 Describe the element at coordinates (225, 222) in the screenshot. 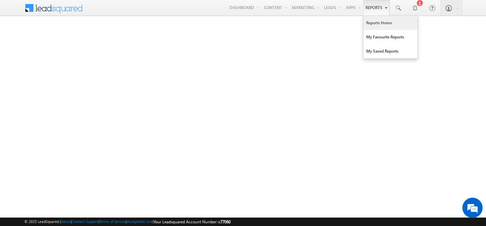

I see `span: 77060` at that location.